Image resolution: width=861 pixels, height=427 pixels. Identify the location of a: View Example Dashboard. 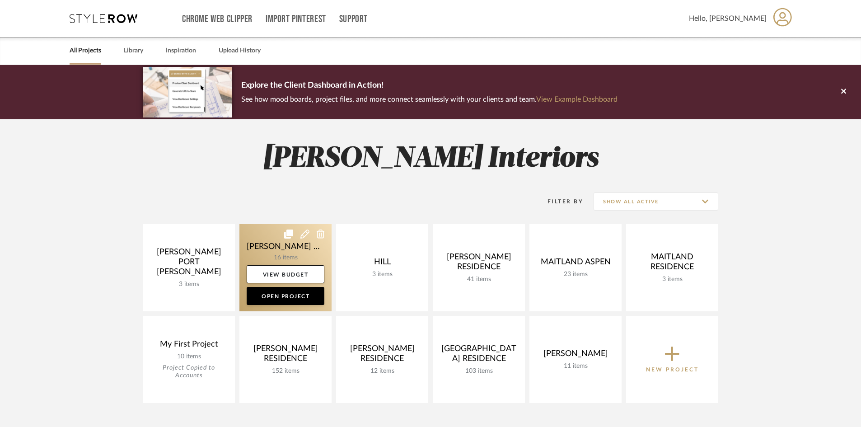
(577, 99).